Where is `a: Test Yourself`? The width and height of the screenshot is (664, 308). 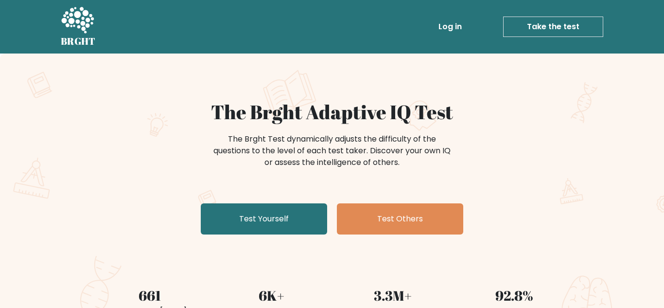 a: Test Yourself is located at coordinates (264, 219).